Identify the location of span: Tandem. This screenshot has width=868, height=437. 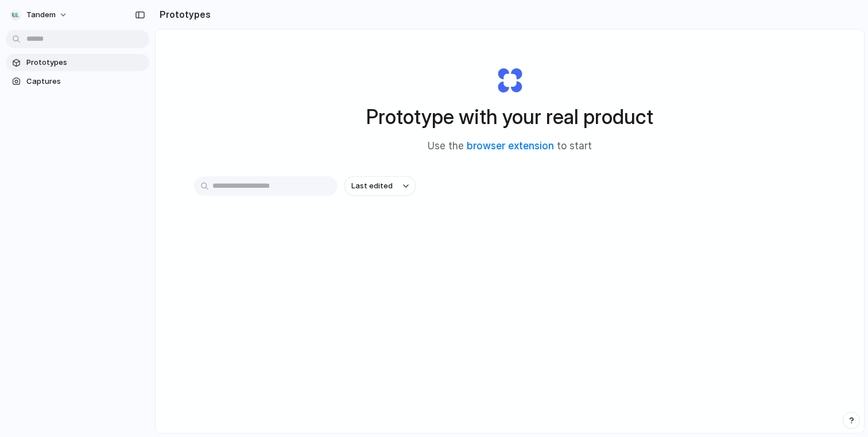
(41, 15).